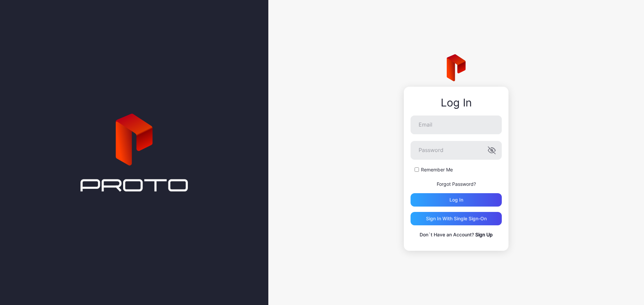 Image resolution: width=644 pixels, height=305 pixels. Describe the element at coordinates (436, 170) in the screenshot. I see `label: Remember Me` at that location.